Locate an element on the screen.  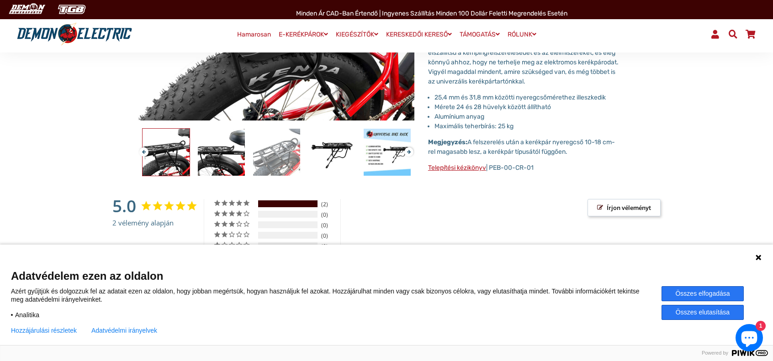
a: TÁMOGATÁS is located at coordinates (480, 34).